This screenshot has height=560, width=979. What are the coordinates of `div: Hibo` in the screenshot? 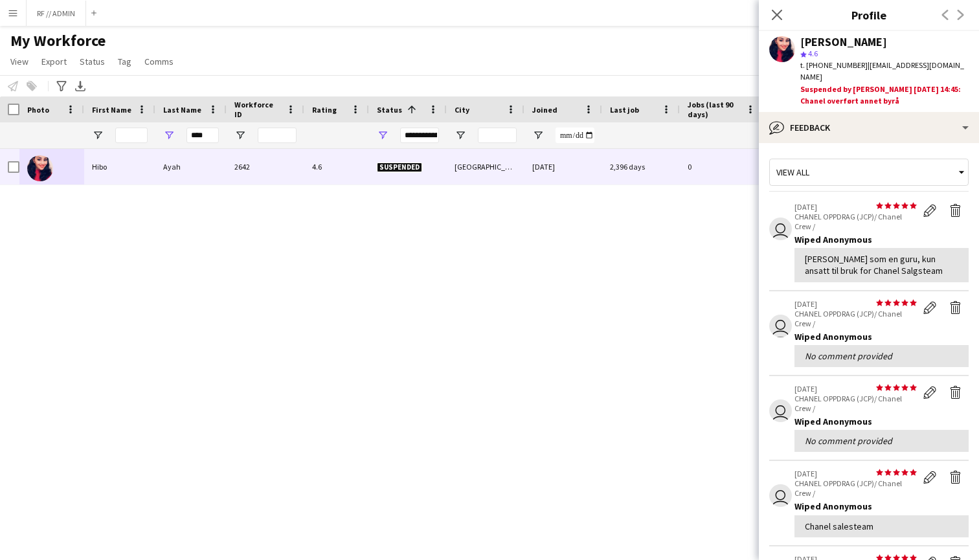 It's located at (120, 166).